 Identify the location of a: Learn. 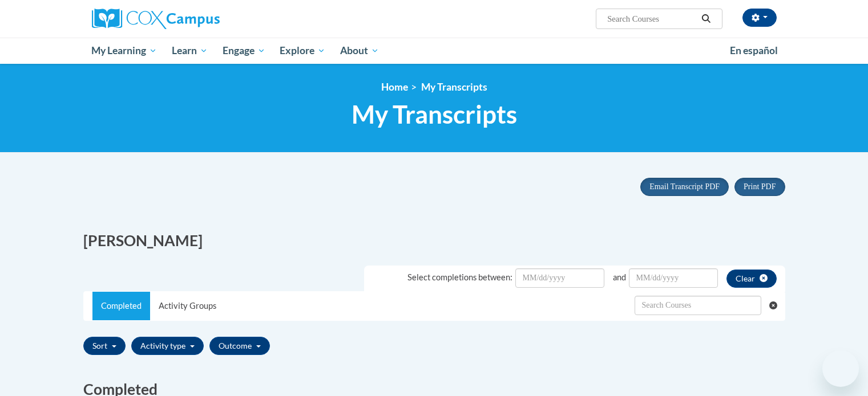
(189, 51).